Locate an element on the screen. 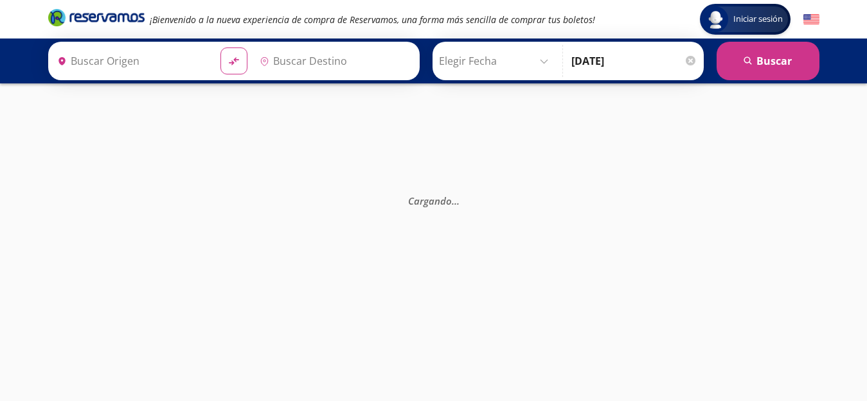  input: Opcional is located at coordinates (634, 61).